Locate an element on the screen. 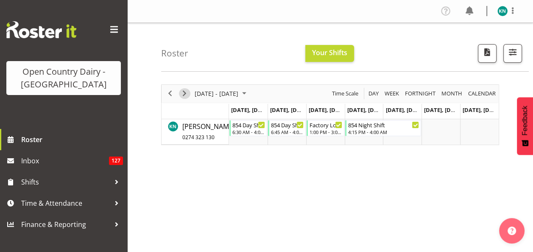 The image size is (533, 252). span: Roster is located at coordinates (72, 140).